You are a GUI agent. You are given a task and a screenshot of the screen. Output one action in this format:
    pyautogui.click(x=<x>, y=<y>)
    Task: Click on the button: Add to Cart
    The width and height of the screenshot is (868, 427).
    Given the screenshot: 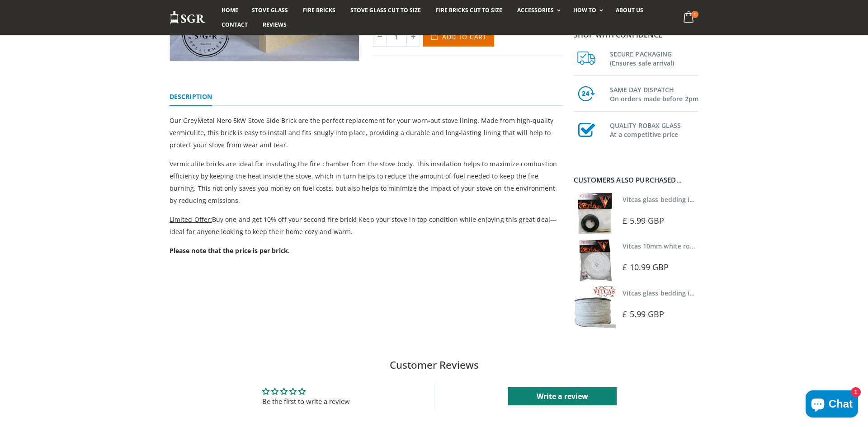 What is the action you would take?
    pyautogui.click(x=459, y=36)
    